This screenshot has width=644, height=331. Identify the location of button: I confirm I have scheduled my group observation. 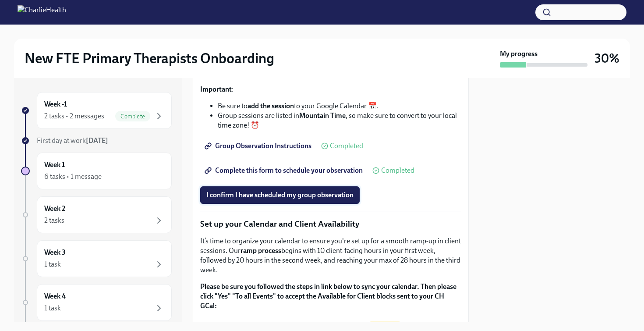
(280, 195).